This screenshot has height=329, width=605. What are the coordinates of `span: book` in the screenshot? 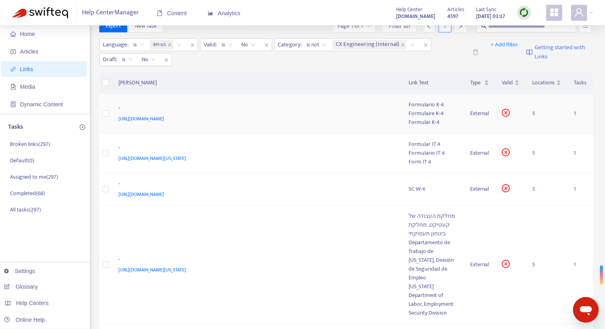 It's located at (160, 13).